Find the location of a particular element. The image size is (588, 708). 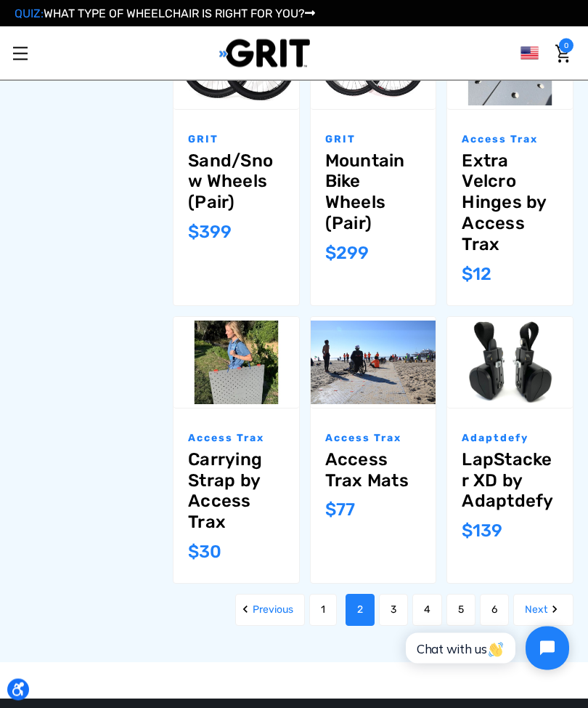

a: Extra Velcro Hinges by Access Trax,$12.00 is located at coordinates (509, 204).